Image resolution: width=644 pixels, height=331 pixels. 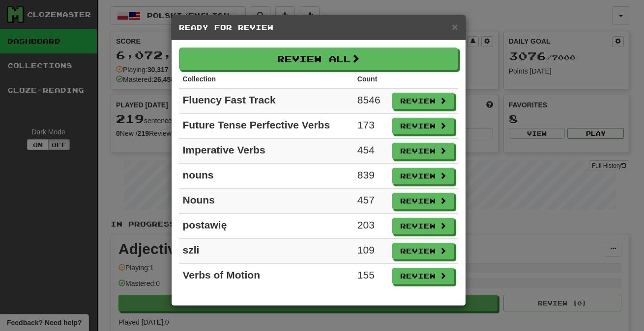 What do you see at coordinates (319, 28) in the screenshot?
I see `h5: Ready for Review` at bounding box center [319, 28].